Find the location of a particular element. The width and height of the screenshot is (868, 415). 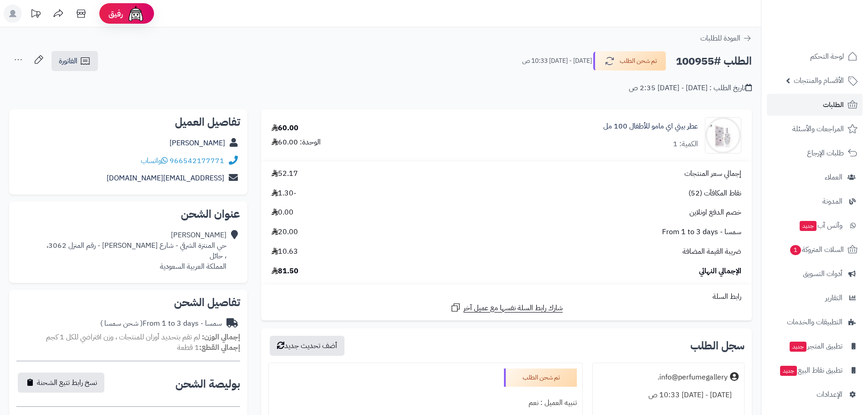

span: الإعدادات is located at coordinates (830, 395).